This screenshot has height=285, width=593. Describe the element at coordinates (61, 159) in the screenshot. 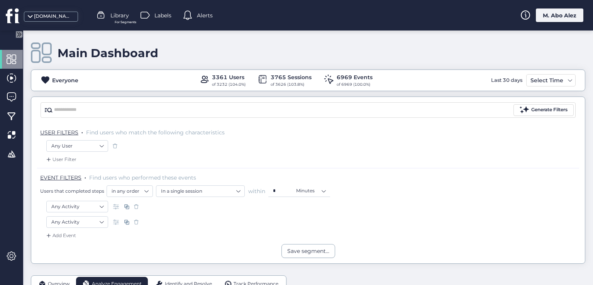

I see `div: User Filter` at that location.